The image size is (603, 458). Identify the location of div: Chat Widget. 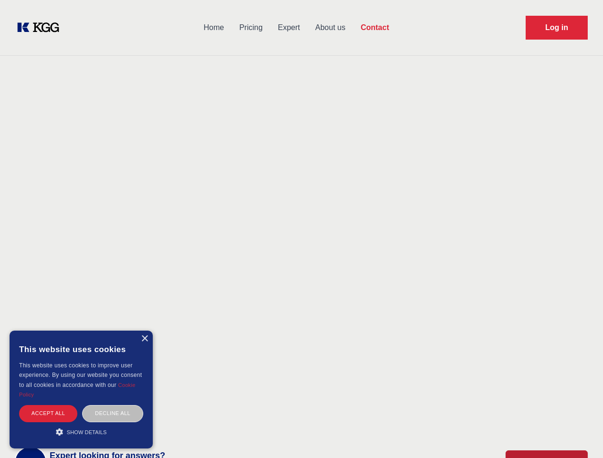
(579, 435).